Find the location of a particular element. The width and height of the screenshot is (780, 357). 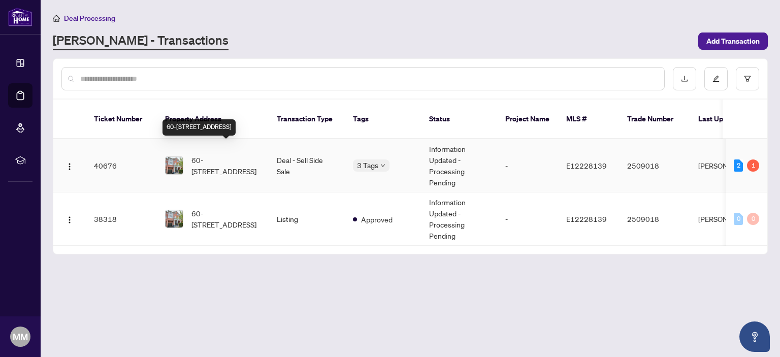

span: home is located at coordinates (56, 18).